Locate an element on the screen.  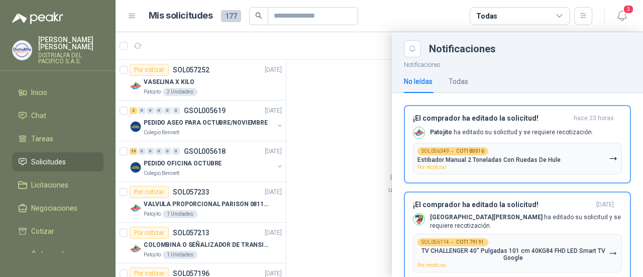
span: Negociaciones is located at coordinates (54, 208).